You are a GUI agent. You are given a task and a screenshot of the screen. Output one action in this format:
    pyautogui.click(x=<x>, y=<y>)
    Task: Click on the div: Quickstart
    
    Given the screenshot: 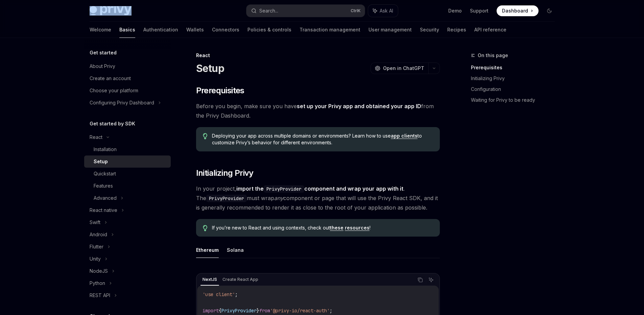 What is the action you would take?
    pyautogui.click(x=105, y=174)
    